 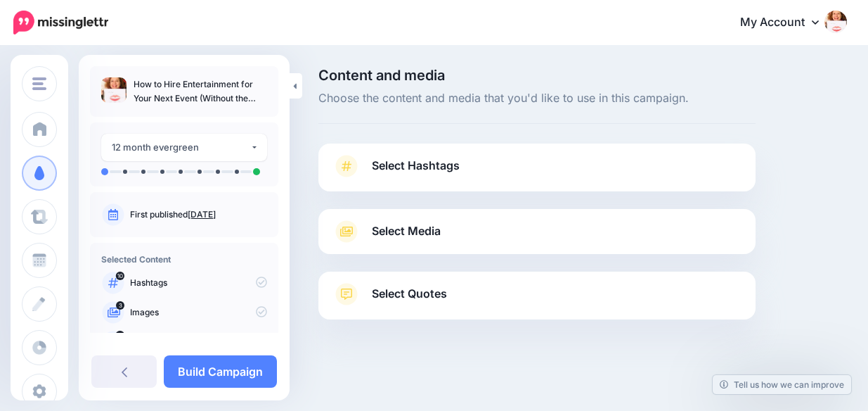 I want to click on a: Select Quotes, so click(x=537, y=301).